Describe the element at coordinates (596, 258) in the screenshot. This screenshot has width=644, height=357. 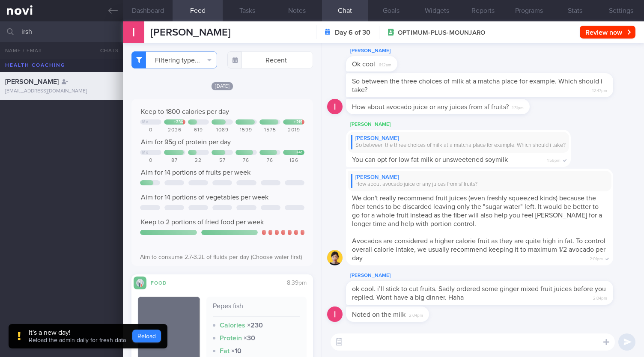
I see `span: 2:01pm` at that location.